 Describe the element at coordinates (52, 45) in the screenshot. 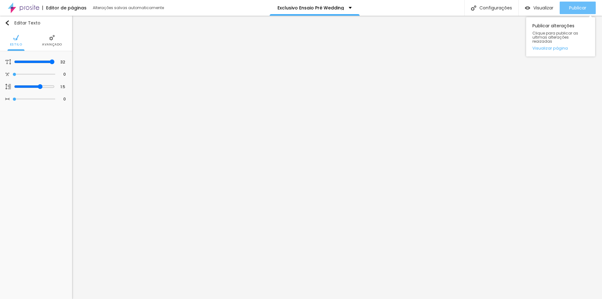

I see `span: Avançado` at that location.